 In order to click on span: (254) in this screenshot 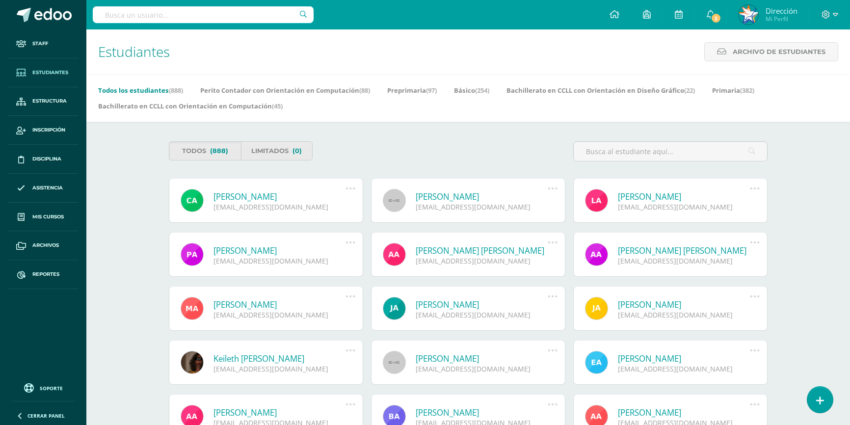, I will do `click(482, 90)`.